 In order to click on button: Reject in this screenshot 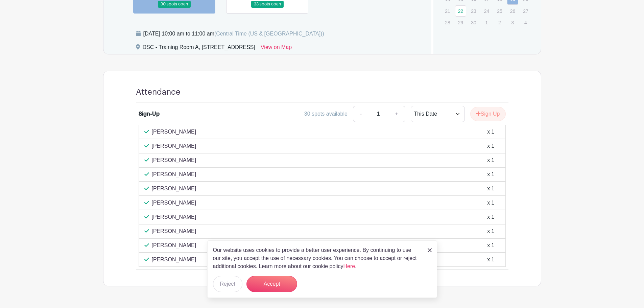, I will do `click(228, 284)`.